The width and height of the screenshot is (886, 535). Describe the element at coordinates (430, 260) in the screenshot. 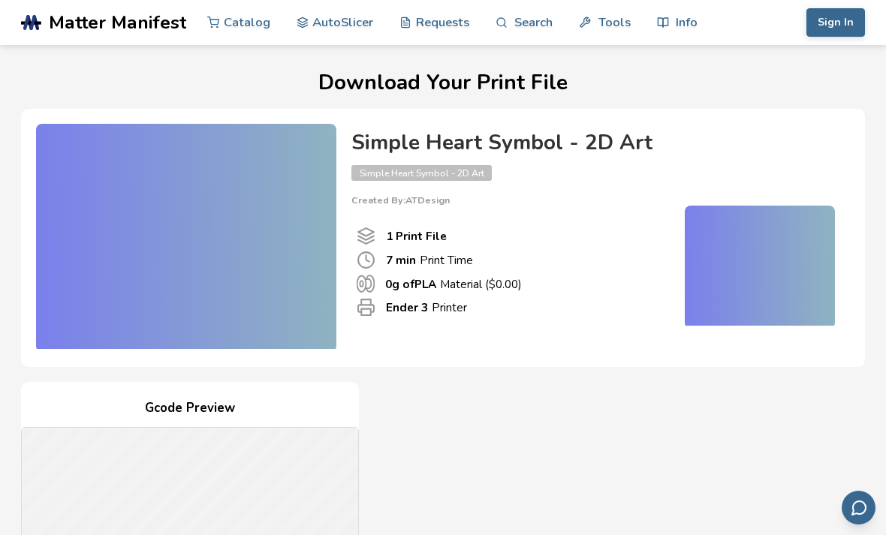

I see `p: Print Time` at that location.